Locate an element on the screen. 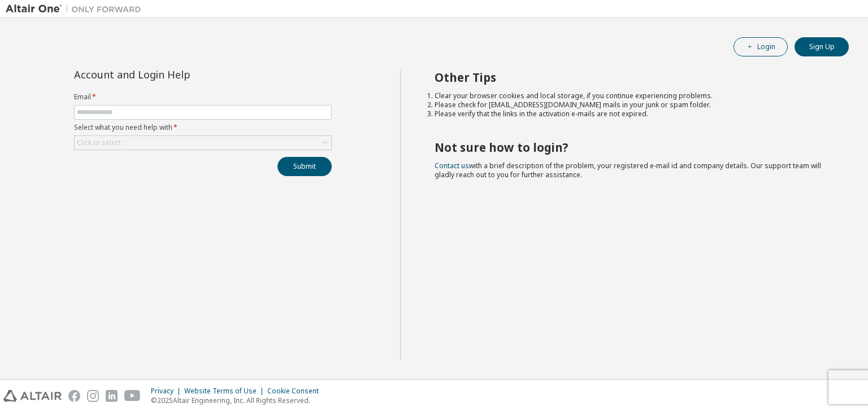 Image resolution: width=868 pixels, height=412 pixels. img: linkedin.svg is located at coordinates (111, 396).